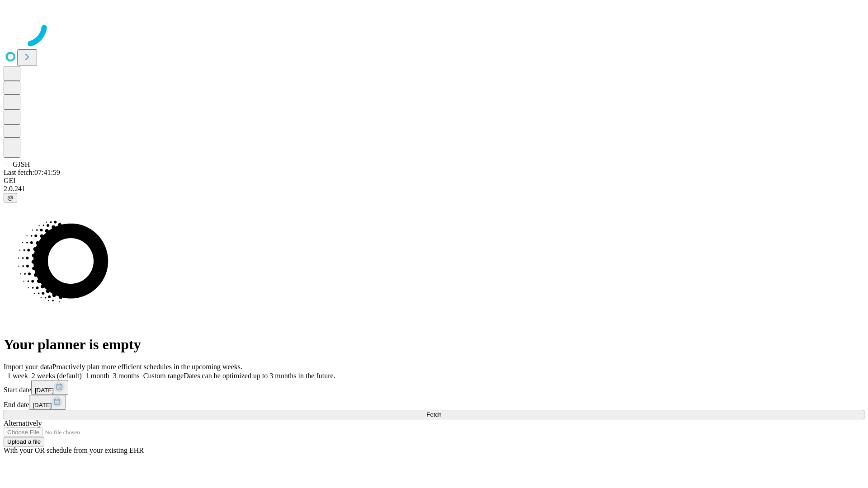 The height and width of the screenshot is (488, 868). What do you see at coordinates (434, 414) in the screenshot?
I see `button: Fetch` at bounding box center [434, 414].